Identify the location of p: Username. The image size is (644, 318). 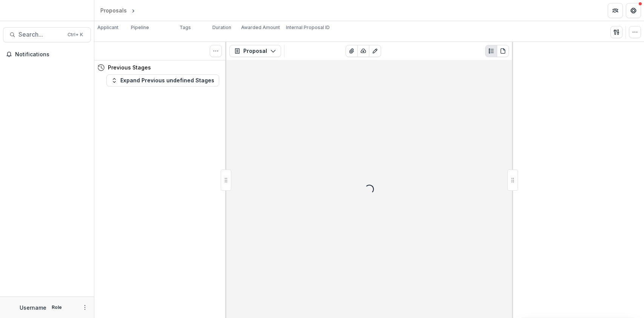
(33, 308).